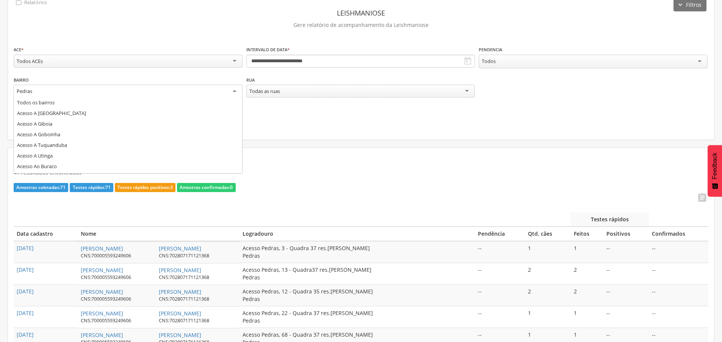  Describe the element at coordinates (30, 61) in the screenshot. I see `div: Todos ACEs` at that location.